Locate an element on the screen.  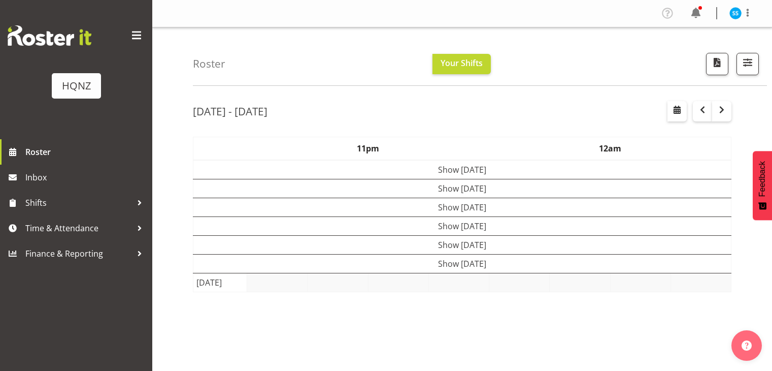
img: Rosterit website logo is located at coordinates (49, 36).